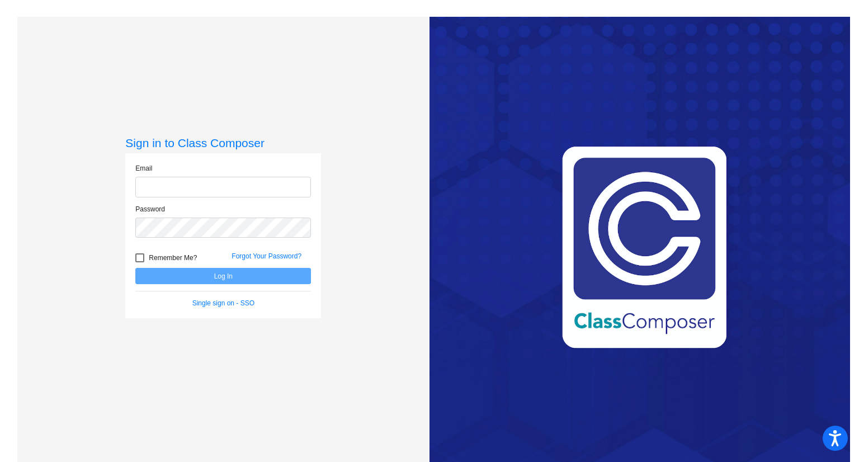  Describe the element at coordinates (173, 258) in the screenshot. I see `span: Remember Me?` at that location.